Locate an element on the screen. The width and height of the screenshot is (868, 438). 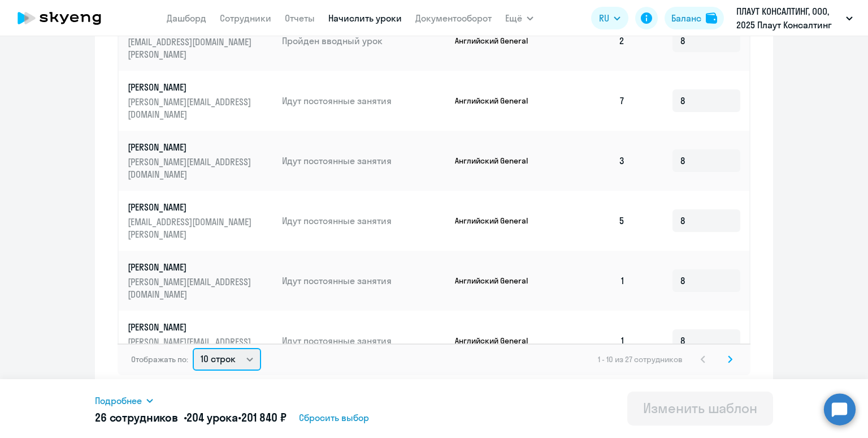
button: ПЛАУТ КОНСАЛТИНГ, ООО, 2025 Плаут Консалтинг is located at coordinates (795, 18).